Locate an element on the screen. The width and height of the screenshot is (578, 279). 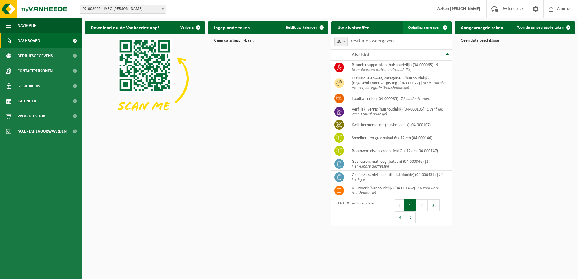
button: 3 is located at coordinates (433, 205).